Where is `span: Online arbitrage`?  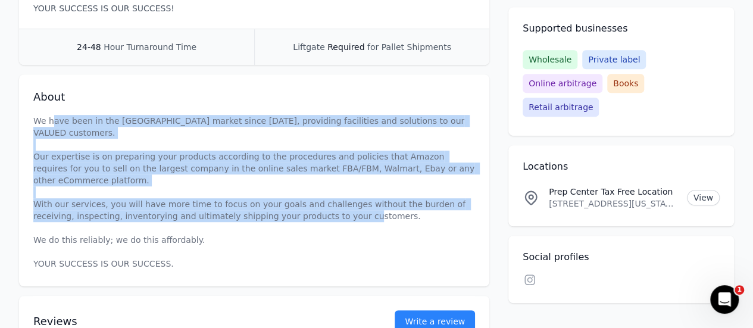 span: Online arbitrage is located at coordinates (562, 83).